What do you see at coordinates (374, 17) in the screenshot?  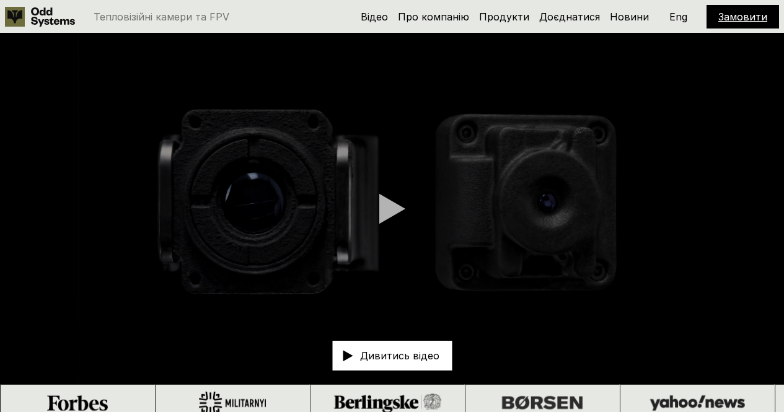 I see `a: Відео` at bounding box center [374, 17].